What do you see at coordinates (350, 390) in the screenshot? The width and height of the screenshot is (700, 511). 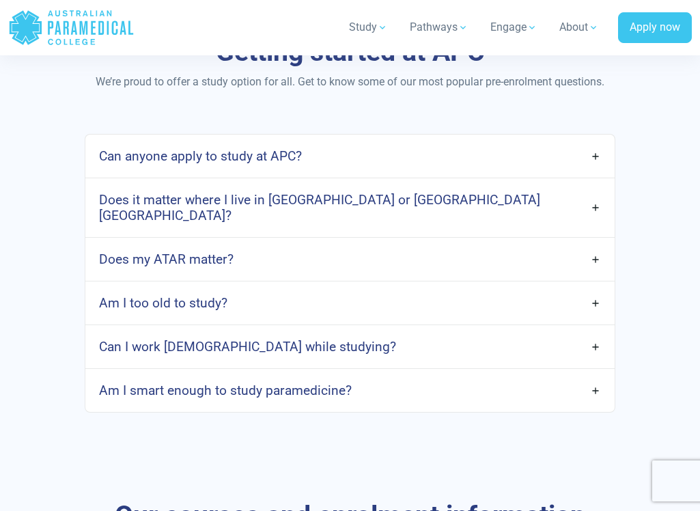 I see `a: Am I smart enough to study paramedicine?` at bounding box center [350, 390].